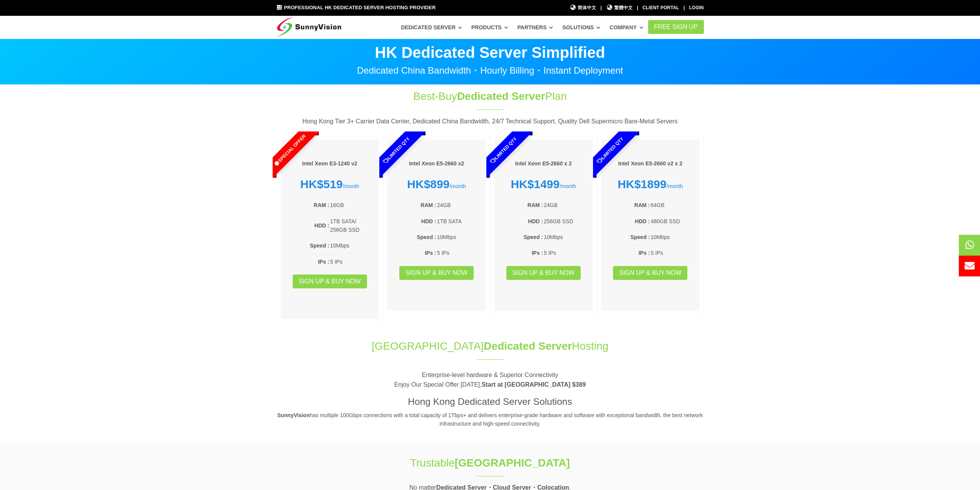 The height and width of the screenshot is (490, 980). Describe the element at coordinates (583, 8) in the screenshot. I see `a: 简体中文` at that location.